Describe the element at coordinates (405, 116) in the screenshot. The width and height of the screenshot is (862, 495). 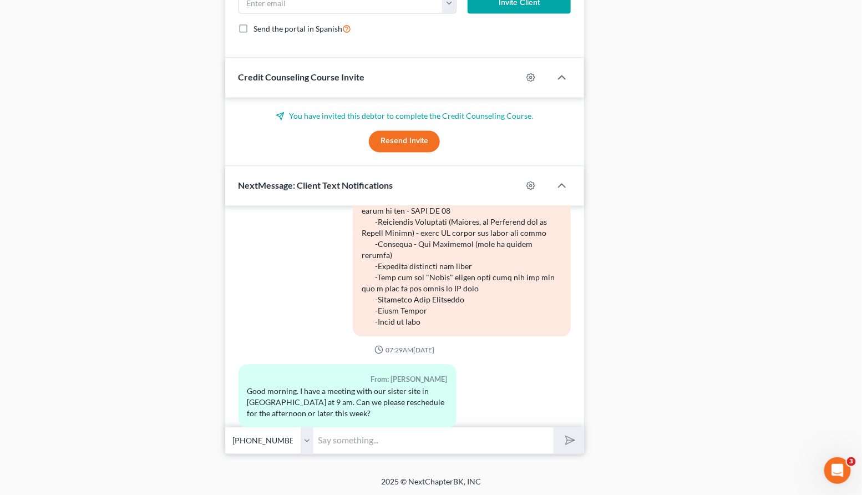
I see `p: You have invited this debtor to complete the Credit Counseling Course.` at that location.